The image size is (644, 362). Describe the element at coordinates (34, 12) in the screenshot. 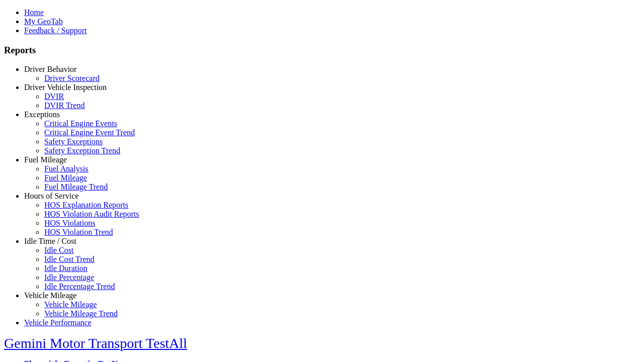

I see `a: Home` at that location.